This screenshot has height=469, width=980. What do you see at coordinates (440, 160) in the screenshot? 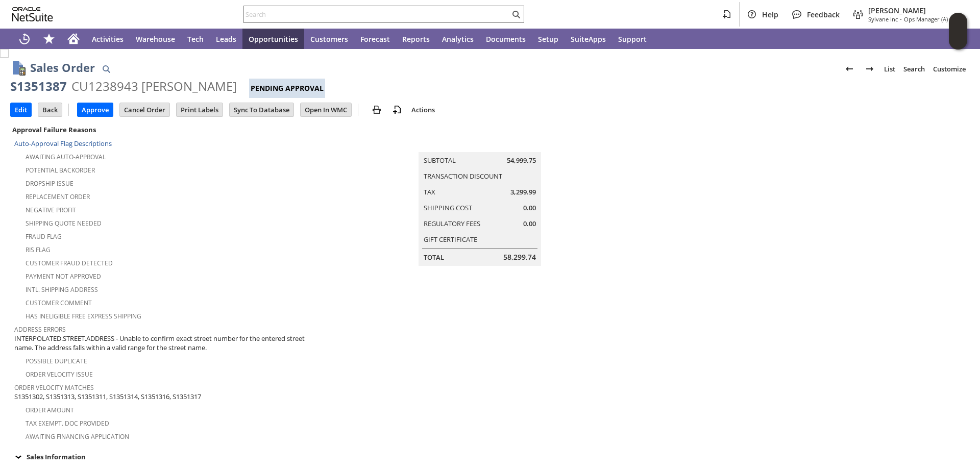
I see `a: Subtotal` at bounding box center [440, 160].